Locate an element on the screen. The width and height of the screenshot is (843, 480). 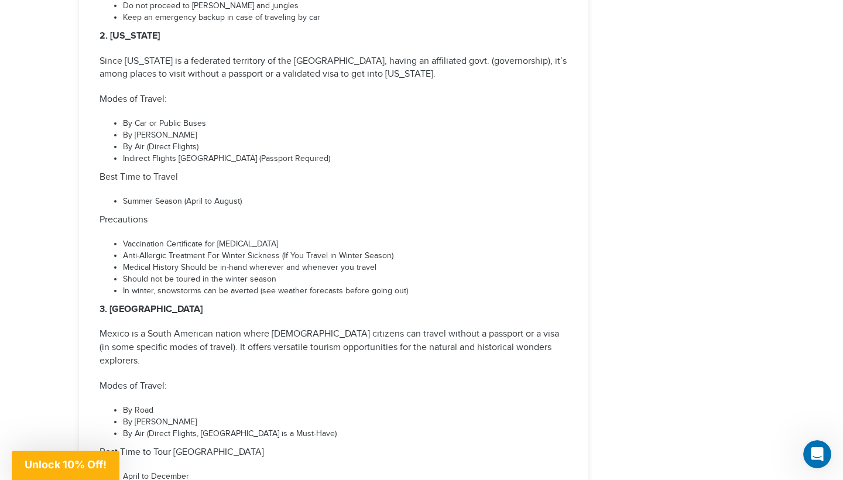
li: Anti-Allergic Treatment For Winter Sickness (If You Travel in Winter Season) is located at coordinates (346, 257).